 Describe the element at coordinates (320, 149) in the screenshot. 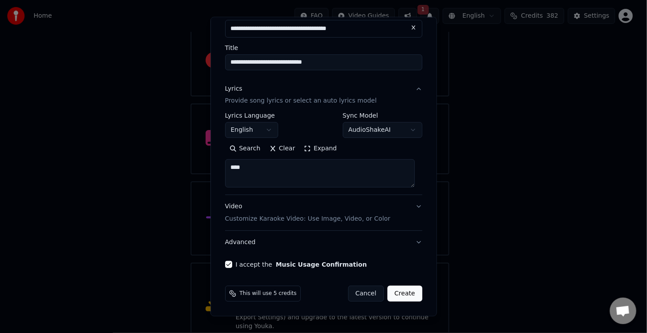

I see `button: Expand` at that location.